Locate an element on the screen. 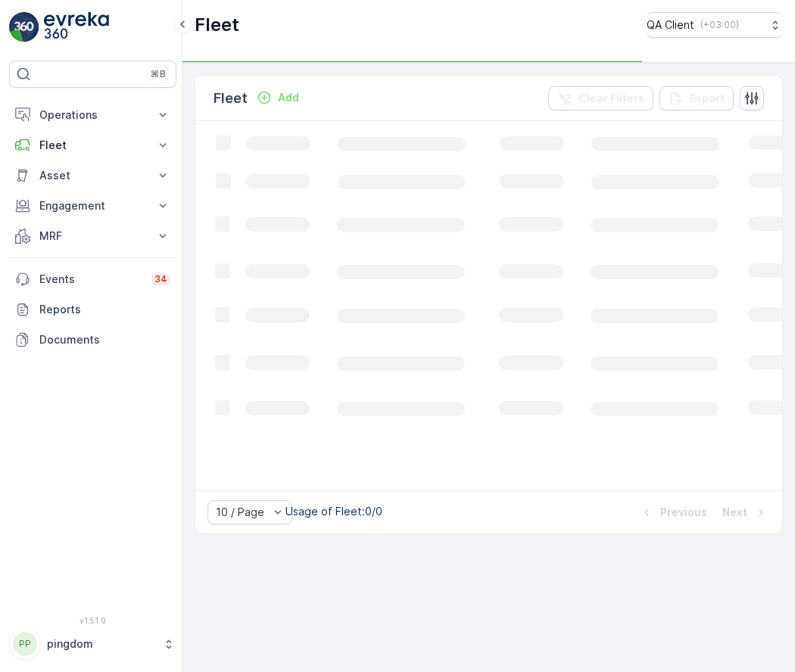 The height and width of the screenshot is (672, 795). p: QA Client is located at coordinates (671, 25).